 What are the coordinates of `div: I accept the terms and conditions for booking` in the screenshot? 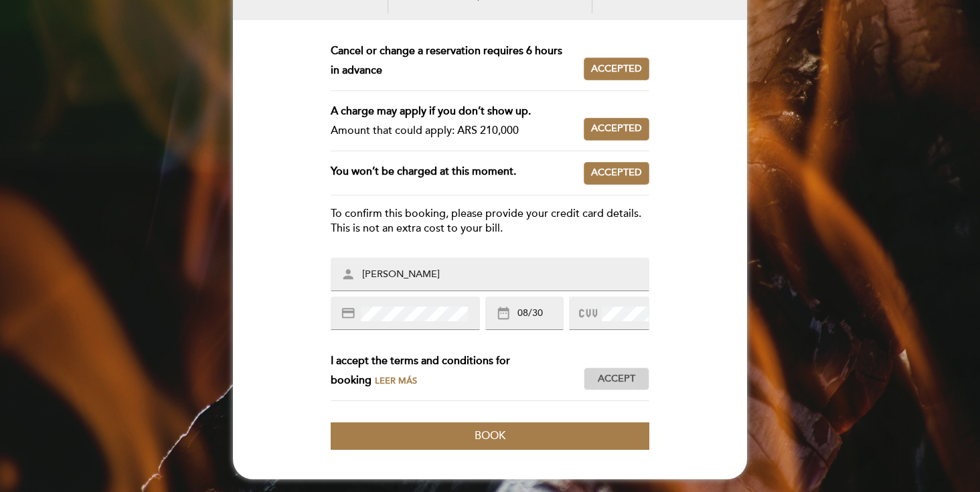 It's located at (457, 371).